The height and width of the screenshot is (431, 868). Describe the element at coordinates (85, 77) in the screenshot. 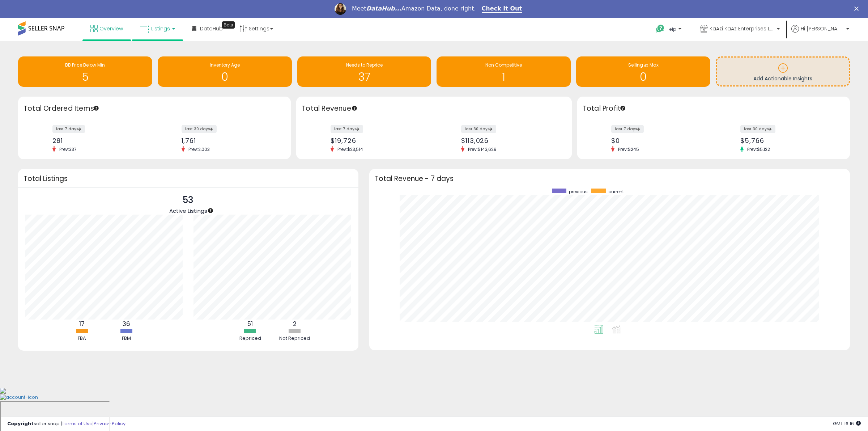

I see `h1: 5` at that location.